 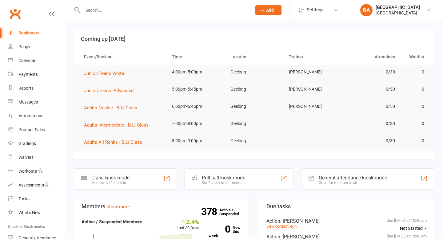 I want to click on a: 378Active / Suspended, so click(x=233, y=212).